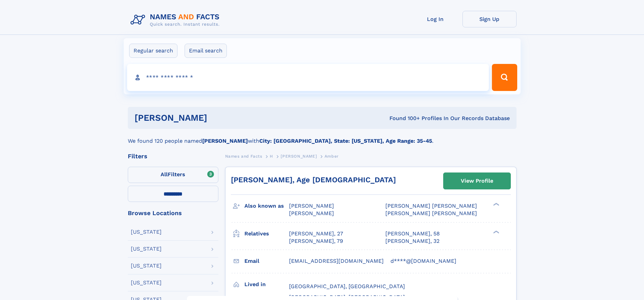 The height and width of the screenshot is (300, 644). What do you see at coordinates (173, 156) in the screenshot?
I see `div: Filters` at bounding box center [173, 156].